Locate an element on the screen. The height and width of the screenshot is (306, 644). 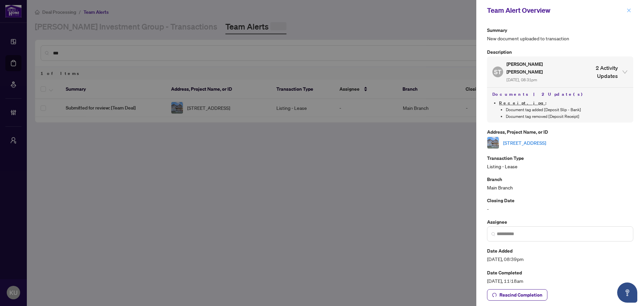
p: Address, Project Name, or ID is located at coordinates (560, 131).